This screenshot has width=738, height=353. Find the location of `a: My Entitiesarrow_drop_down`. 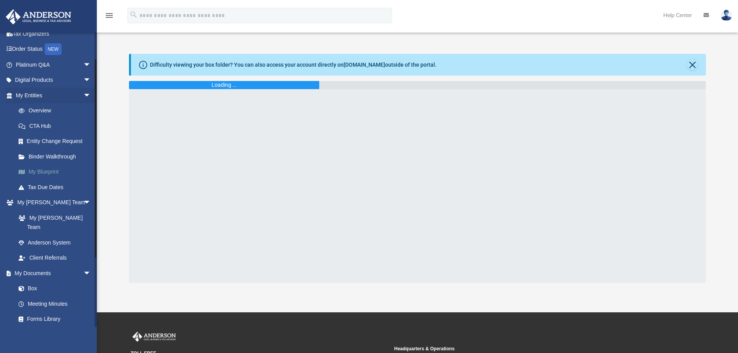

a: My Entitiesarrow_drop_down is located at coordinates (54, 95).